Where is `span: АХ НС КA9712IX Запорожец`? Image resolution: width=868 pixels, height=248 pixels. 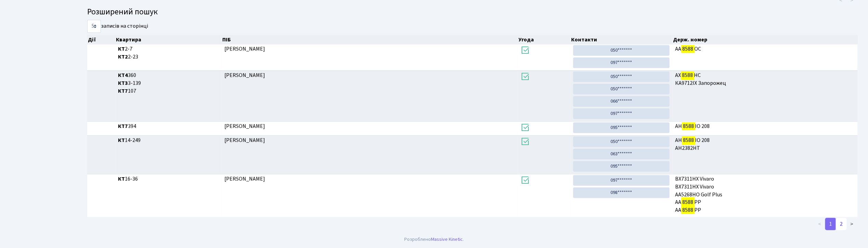 span: АХ НС КA9712IX Запорожец is located at coordinates (765, 80).